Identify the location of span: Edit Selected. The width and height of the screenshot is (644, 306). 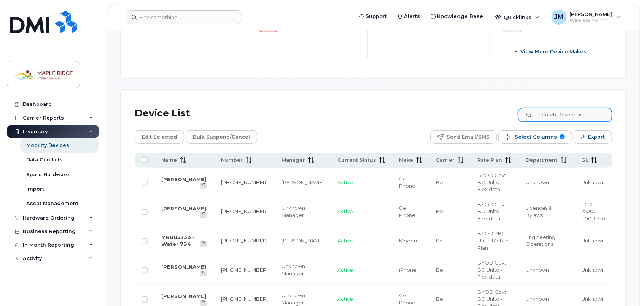
(159, 137).